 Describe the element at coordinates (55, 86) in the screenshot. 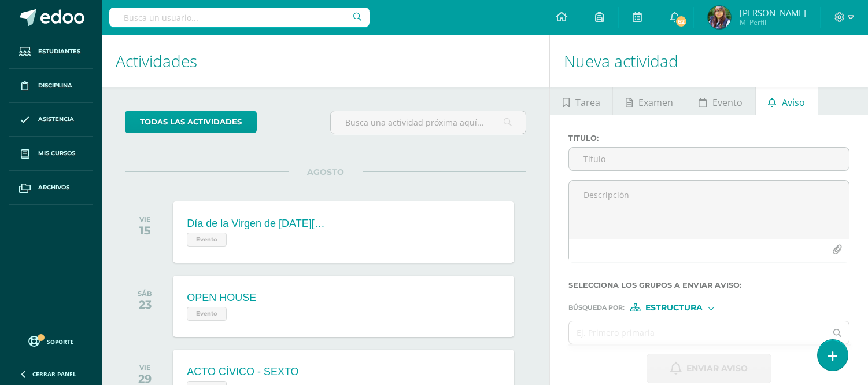

I see `span: Disciplina` at that location.